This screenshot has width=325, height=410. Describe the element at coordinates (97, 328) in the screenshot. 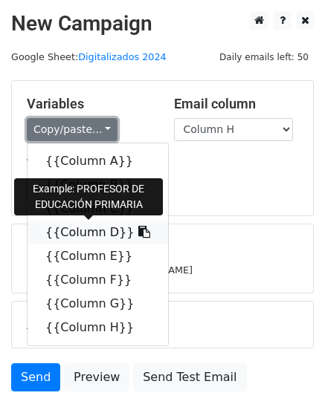

I see `a: {{Column H}}` at that location.